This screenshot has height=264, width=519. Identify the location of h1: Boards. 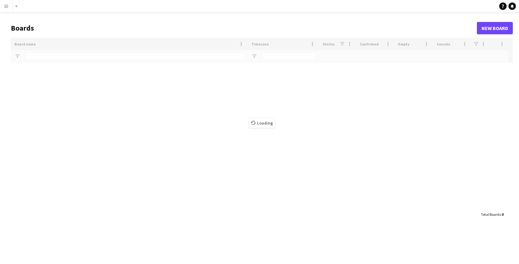
(244, 28).